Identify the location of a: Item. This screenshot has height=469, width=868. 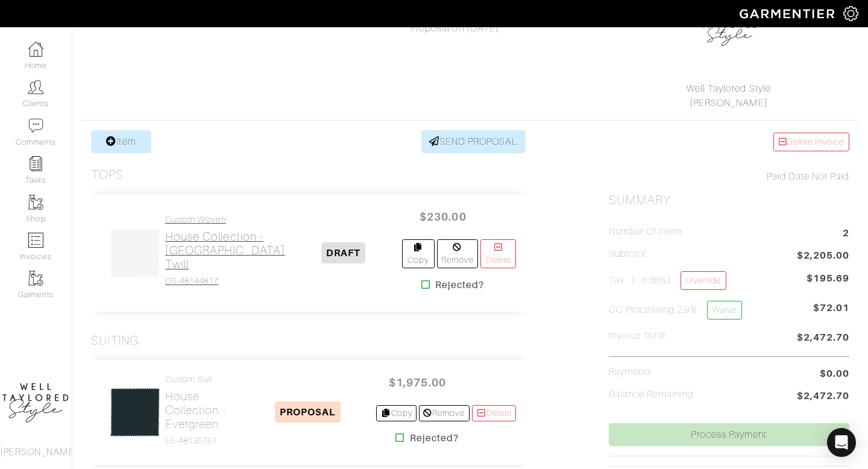
(121, 142).